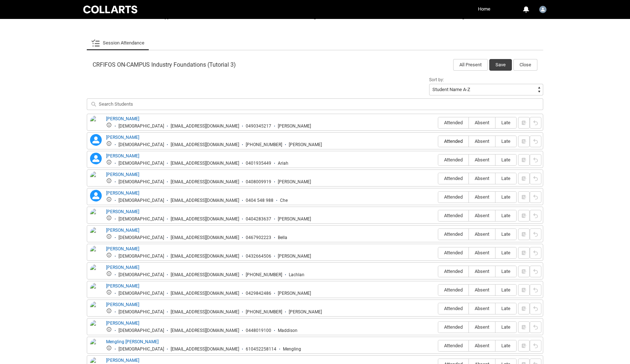 This screenshot has height=364, width=630. Describe the element at coordinates (543, 9) in the screenshot. I see `button: User Profile Tristan.Courtney` at that location.